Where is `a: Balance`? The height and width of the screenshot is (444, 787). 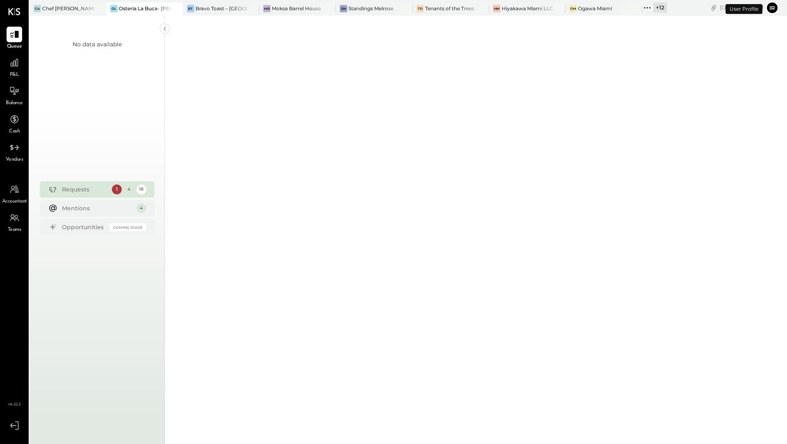
a: Balance is located at coordinates (14, 95).